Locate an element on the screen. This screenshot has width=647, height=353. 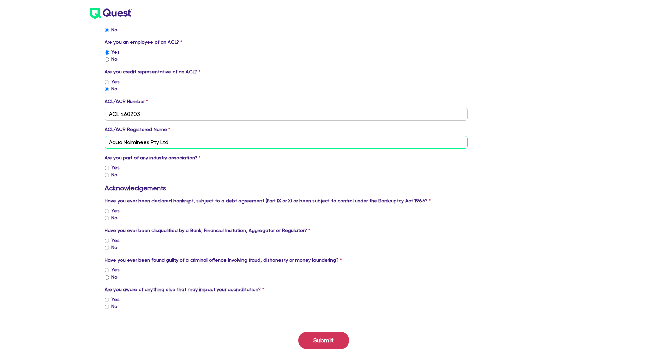
label: Have you ever been found guilty of a criminal offence involving fraud, dishonesty or money launde... is located at coordinates (223, 260).